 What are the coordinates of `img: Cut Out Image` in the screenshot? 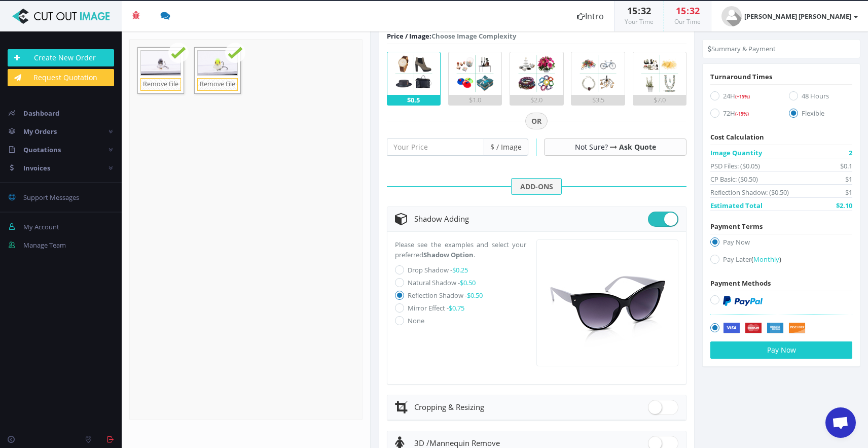 It's located at (61, 16).